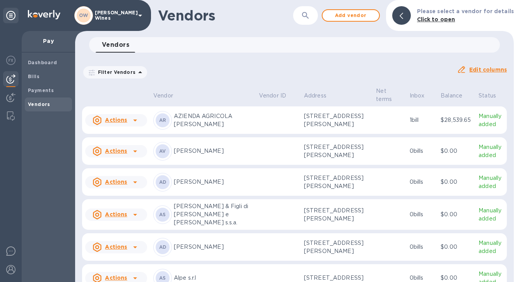 This screenshot has height=282, width=520. What do you see at coordinates (422, 96) in the screenshot?
I see `span: Inbox` at bounding box center [422, 96].